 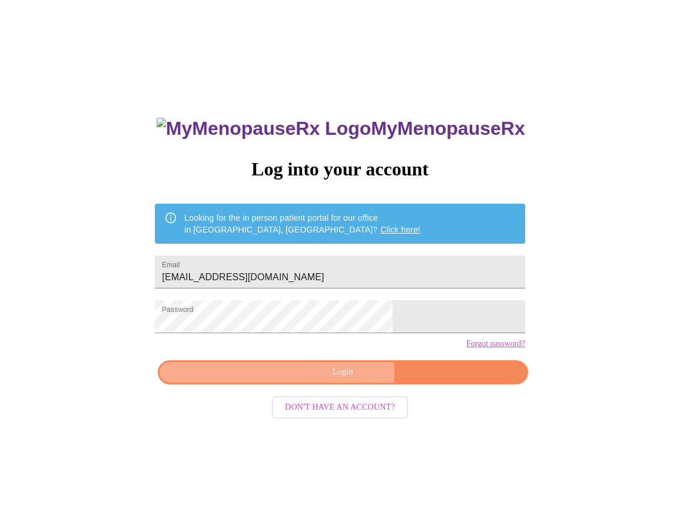 What do you see at coordinates (400, 229) in the screenshot?
I see `a: Click here!` at bounding box center [400, 229].